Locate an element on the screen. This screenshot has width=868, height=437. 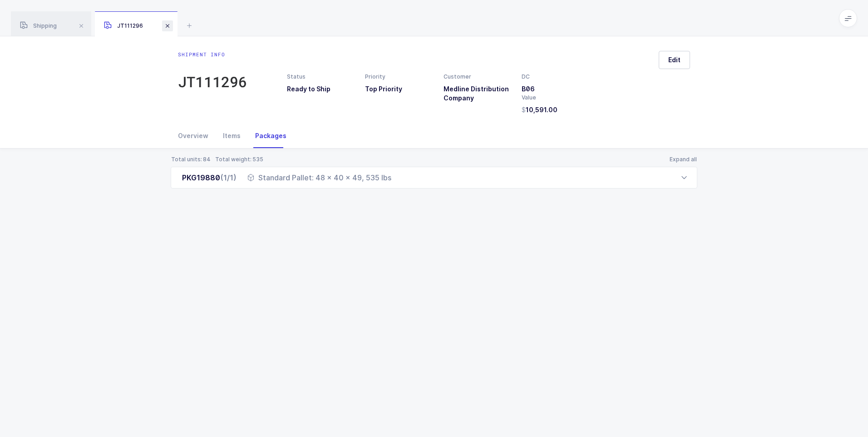
div: DC is located at coordinates (555, 77).